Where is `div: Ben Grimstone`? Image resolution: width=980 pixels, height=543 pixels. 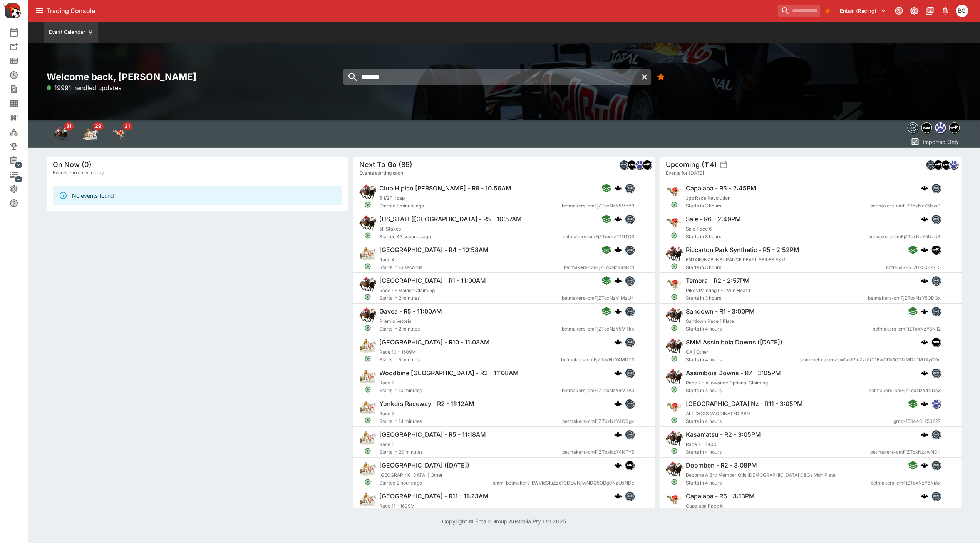 div: Ben Grimstone is located at coordinates (963, 11).